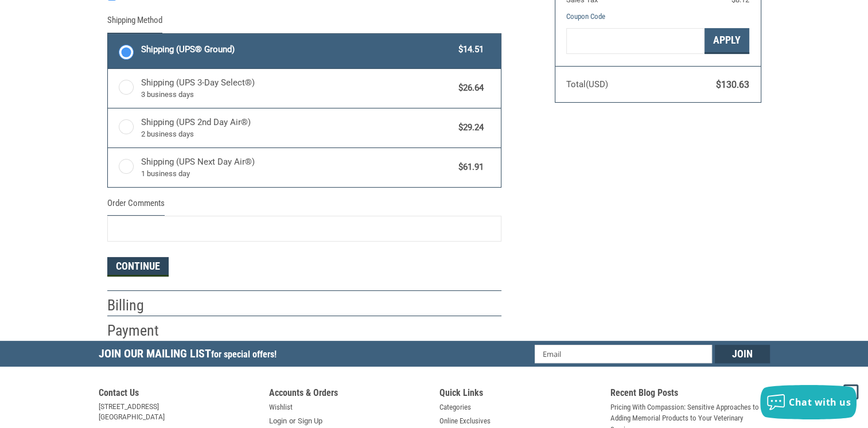  I want to click on a: Online Exclusives, so click(465, 421).